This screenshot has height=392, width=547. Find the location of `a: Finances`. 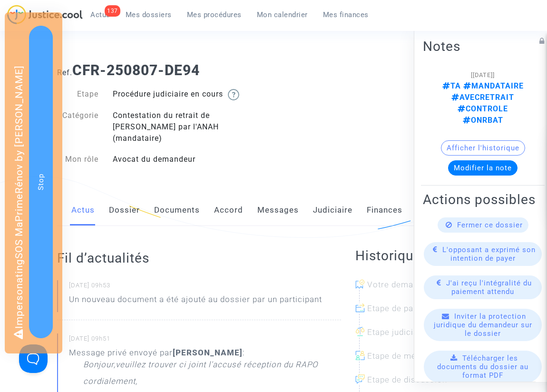

a: Finances is located at coordinates (385, 210).